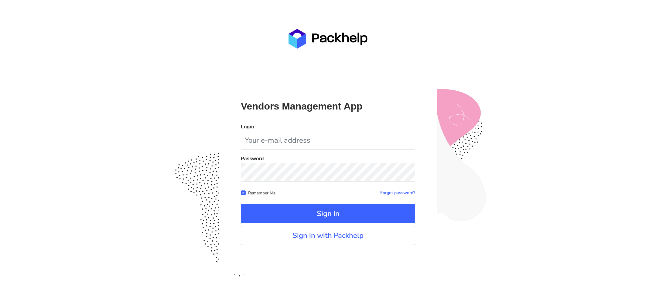 This screenshot has height=303, width=656. What do you see at coordinates (328, 106) in the screenshot?
I see `p: Vendors Management App` at bounding box center [328, 106].